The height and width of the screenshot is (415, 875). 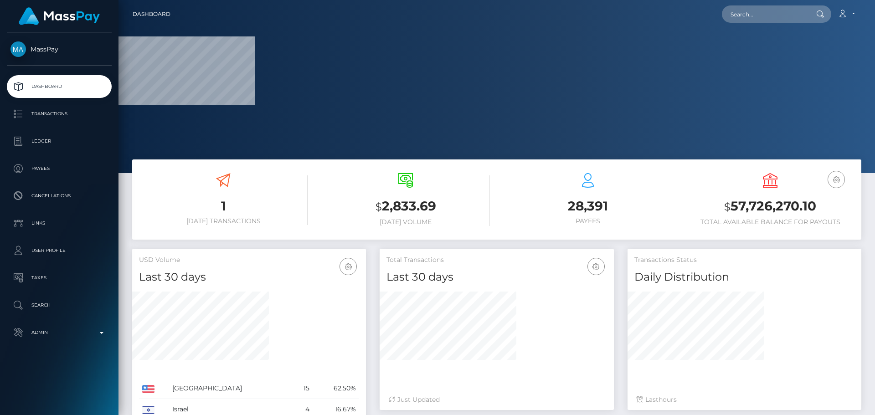 What do you see at coordinates (59, 141) in the screenshot?
I see `a: Ledger` at bounding box center [59, 141].